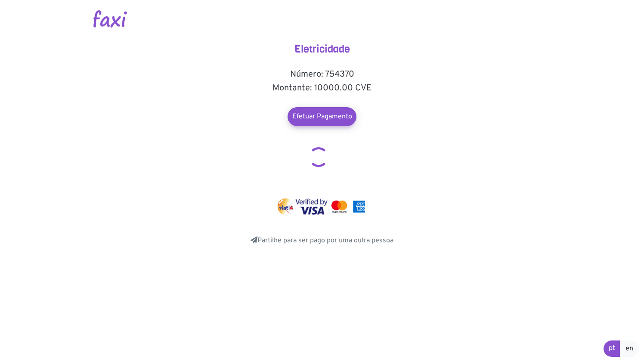  I want to click on h4: Eletricidade, so click(322, 49).